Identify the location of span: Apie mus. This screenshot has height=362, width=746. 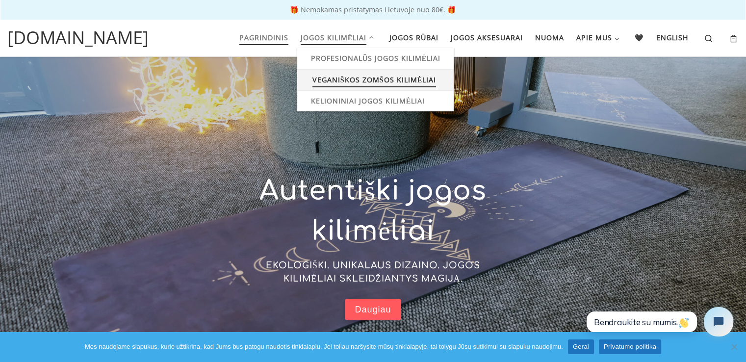
(594, 36).